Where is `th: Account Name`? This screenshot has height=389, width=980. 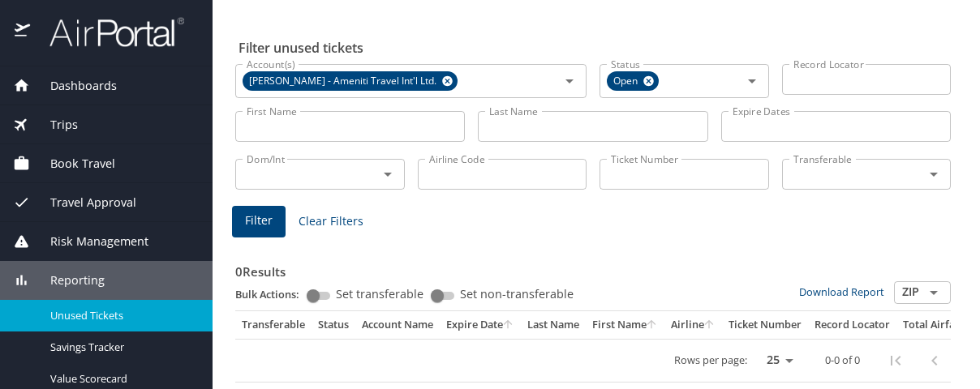 th: Account Name is located at coordinates (398, 325).